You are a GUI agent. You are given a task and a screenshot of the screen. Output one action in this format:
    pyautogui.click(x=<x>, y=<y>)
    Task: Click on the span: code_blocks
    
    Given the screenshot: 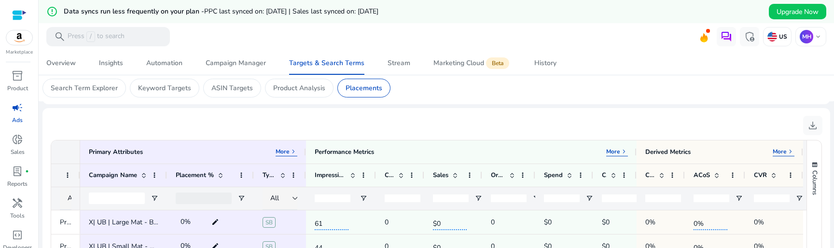 What is the action you would take?
    pyautogui.click(x=17, y=235)
    